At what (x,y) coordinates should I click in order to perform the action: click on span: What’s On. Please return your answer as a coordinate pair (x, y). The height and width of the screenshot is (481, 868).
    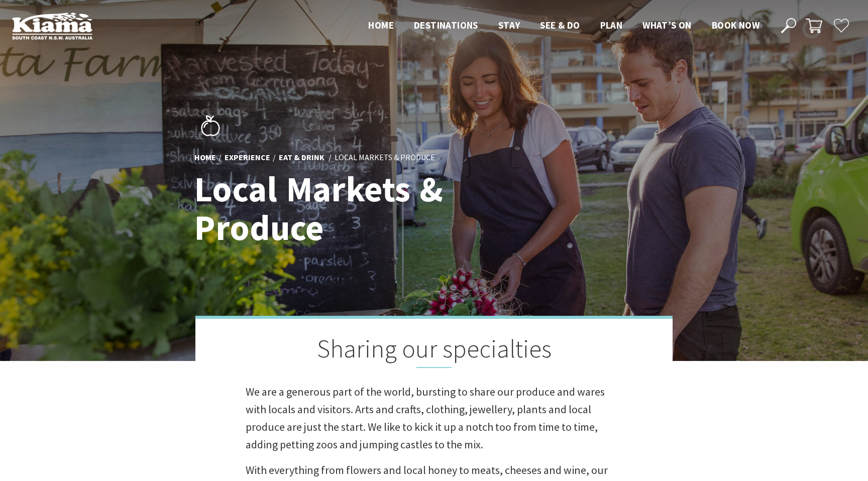
    Looking at the image, I should click on (667, 25).